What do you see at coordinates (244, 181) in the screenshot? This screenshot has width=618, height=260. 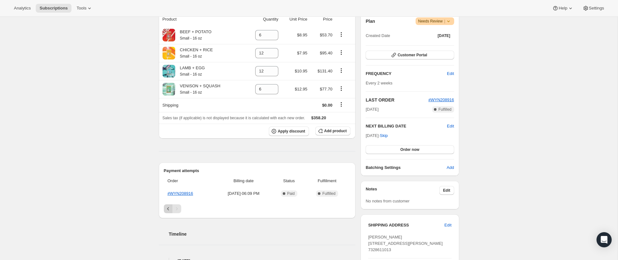 I see `span: Billing date` at bounding box center [244, 181].